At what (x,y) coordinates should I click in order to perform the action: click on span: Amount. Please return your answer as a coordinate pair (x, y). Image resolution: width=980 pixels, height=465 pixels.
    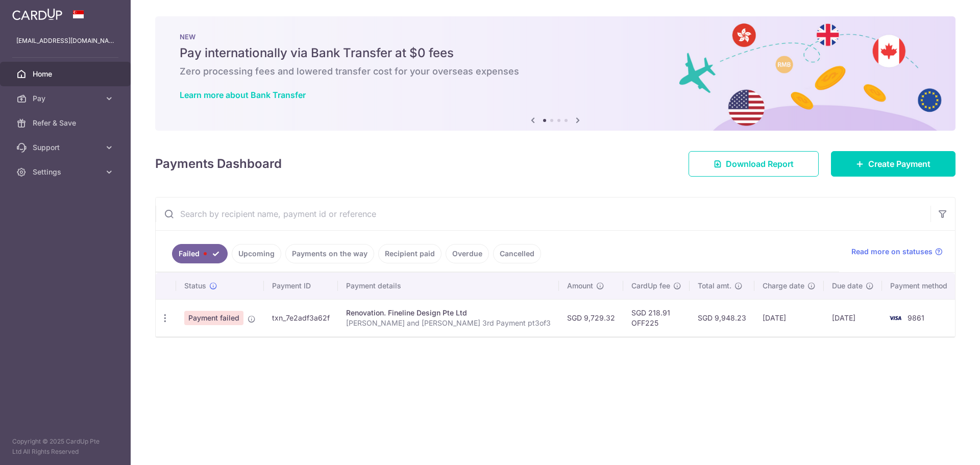
    Looking at the image, I should click on (580, 286).